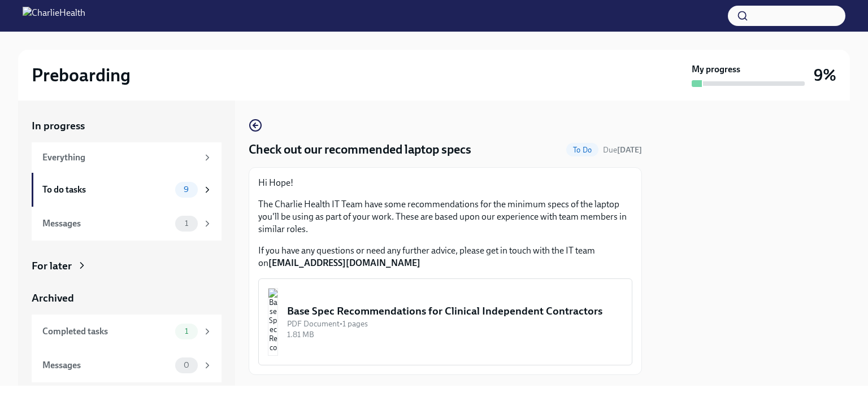  Describe the element at coordinates (127, 298) in the screenshot. I see `div: Archived` at that location.